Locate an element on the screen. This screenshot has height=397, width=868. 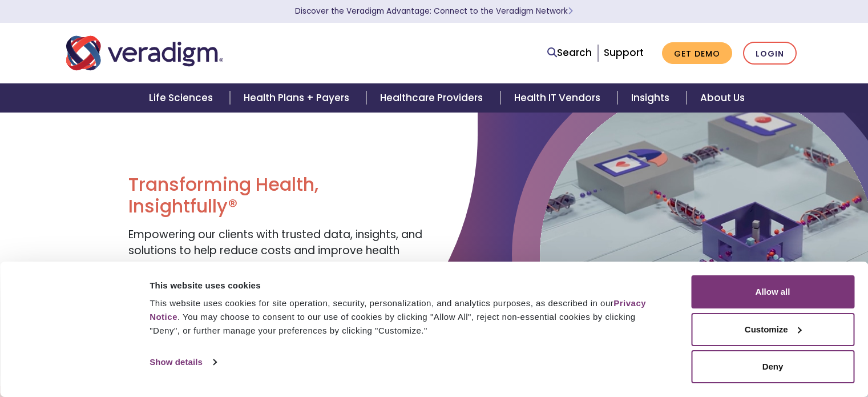
a: Discover the Veradigm Advantage: Connect to the Veradigm NetworkLearn More is located at coordinates (433, 11).